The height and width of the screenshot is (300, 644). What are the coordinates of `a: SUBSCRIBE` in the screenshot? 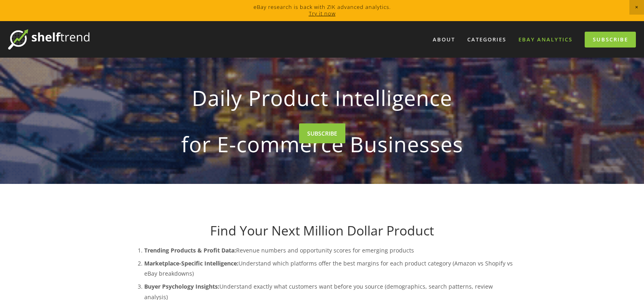 It's located at (322, 133).